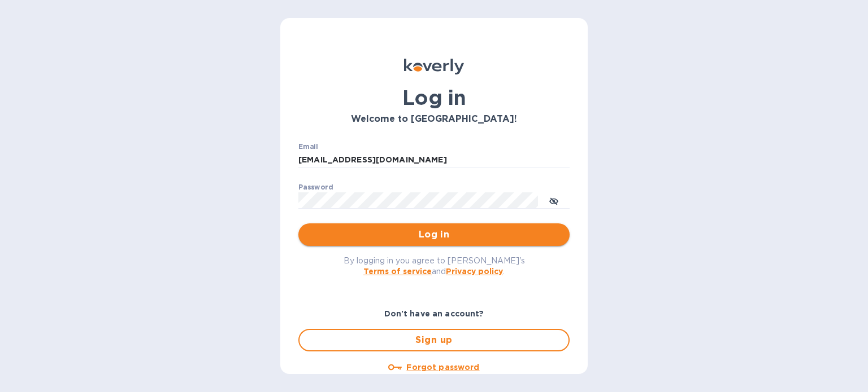 The image size is (868, 392). What do you see at coordinates (474, 271) in the screenshot?
I see `b: Privacy policy` at bounding box center [474, 271].